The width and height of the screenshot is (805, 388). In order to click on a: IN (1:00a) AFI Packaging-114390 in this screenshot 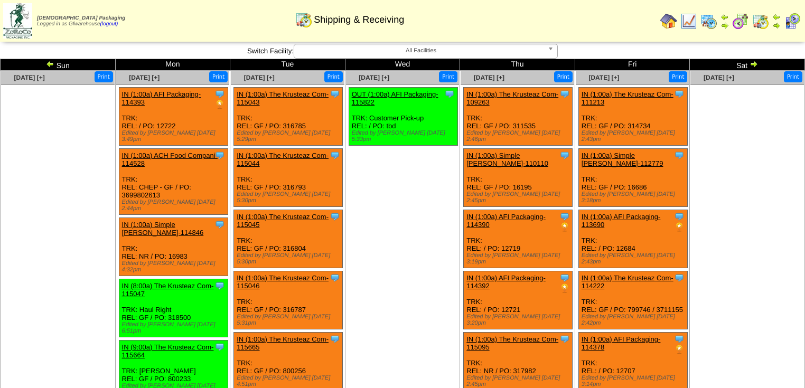, I will do `click(506, 221)`.